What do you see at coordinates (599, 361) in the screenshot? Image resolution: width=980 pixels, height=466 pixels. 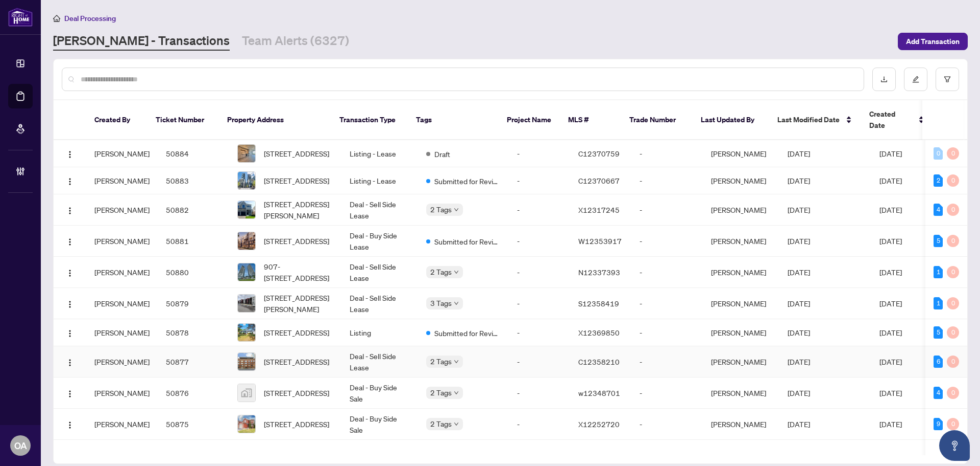 I see `span: C12358210` at bounding box center [599, 361].